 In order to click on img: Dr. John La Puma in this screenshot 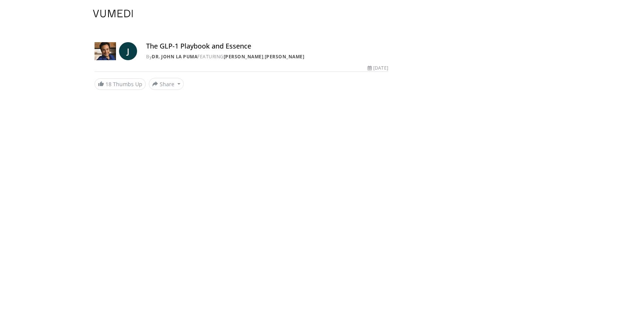, I will do `click(105, 51)`.